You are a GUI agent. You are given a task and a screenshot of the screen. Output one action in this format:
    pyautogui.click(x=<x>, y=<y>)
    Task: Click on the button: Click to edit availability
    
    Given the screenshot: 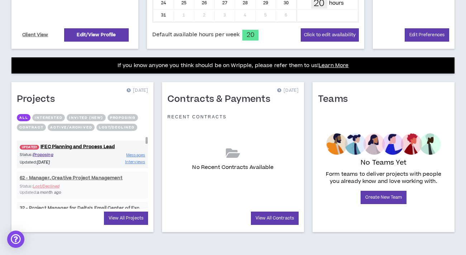 What is the action you would take?
    pyautogui.click(x=330, y=35)
    